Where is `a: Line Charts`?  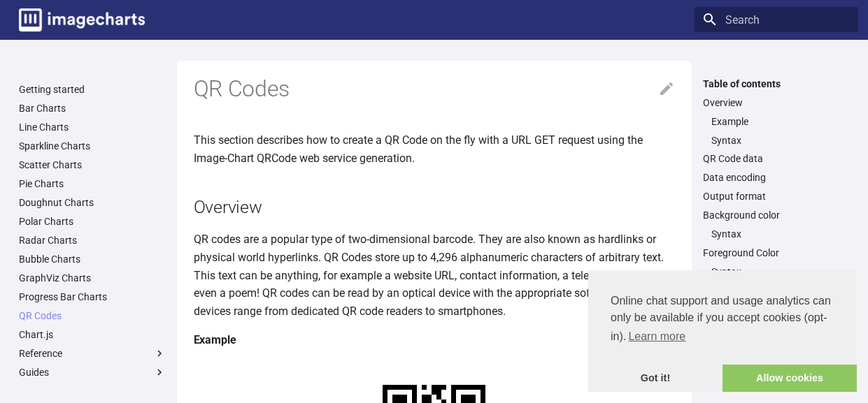
a: Line Charts is located at coordinates (92, 127).